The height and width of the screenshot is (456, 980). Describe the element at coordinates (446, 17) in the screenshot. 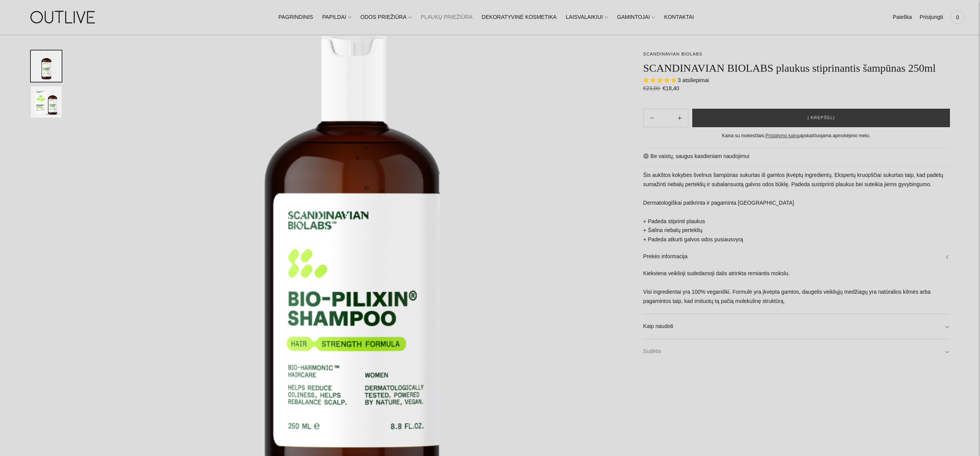

I see `a: PLAUKŲ PRIEŽIŪRA` at that location.